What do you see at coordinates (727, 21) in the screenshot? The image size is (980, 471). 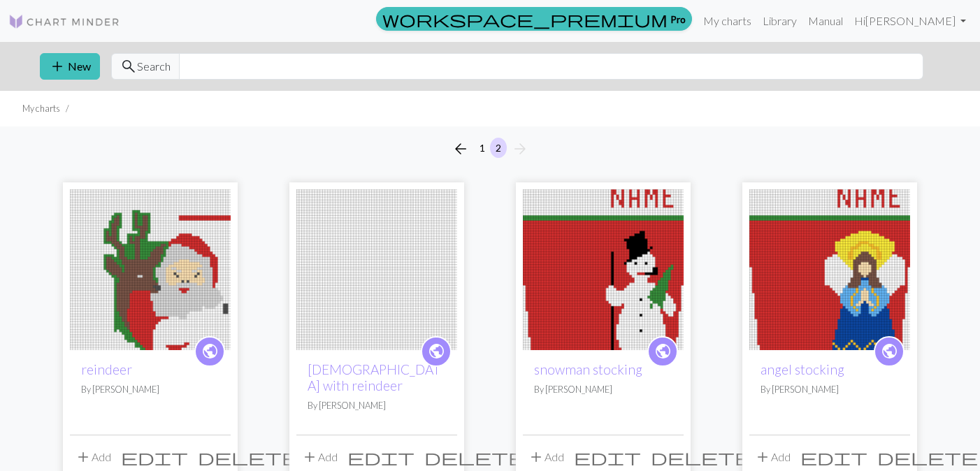 I see `a: My charts` at bounding box center [727, 21].